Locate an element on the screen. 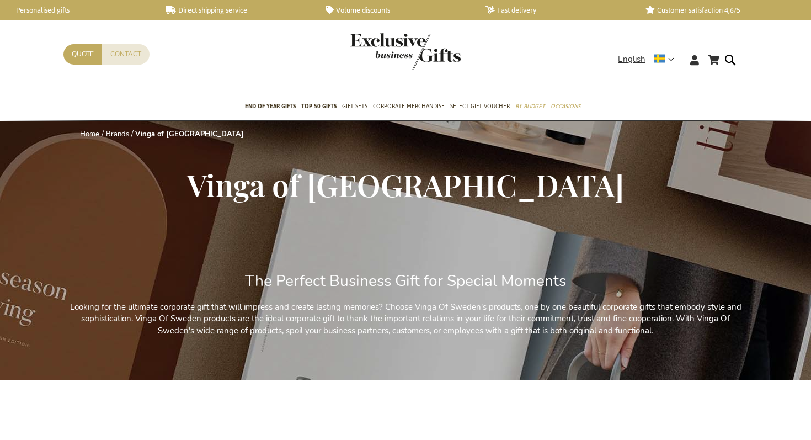 This screenshot has width=811, height=440. a: Personalised gifts is located at coordinates (77, 10).